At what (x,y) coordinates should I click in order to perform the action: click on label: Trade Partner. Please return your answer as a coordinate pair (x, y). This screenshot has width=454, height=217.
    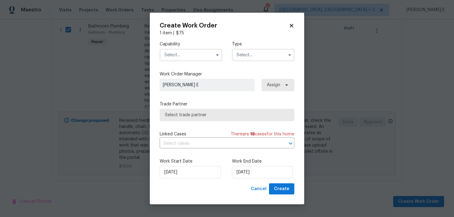
    Looking at the image, I should click on (227, 104).